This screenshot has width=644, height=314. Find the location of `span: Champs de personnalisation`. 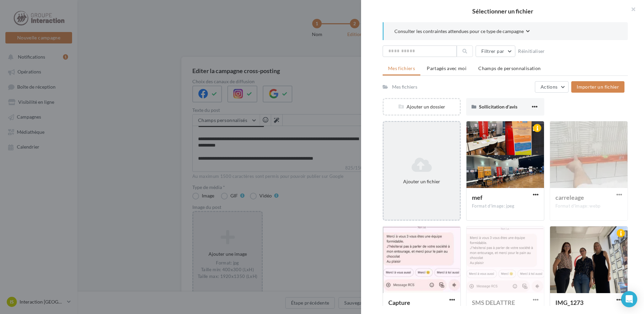

span: Champs de personnalisation is located at coordinates (509, 68).